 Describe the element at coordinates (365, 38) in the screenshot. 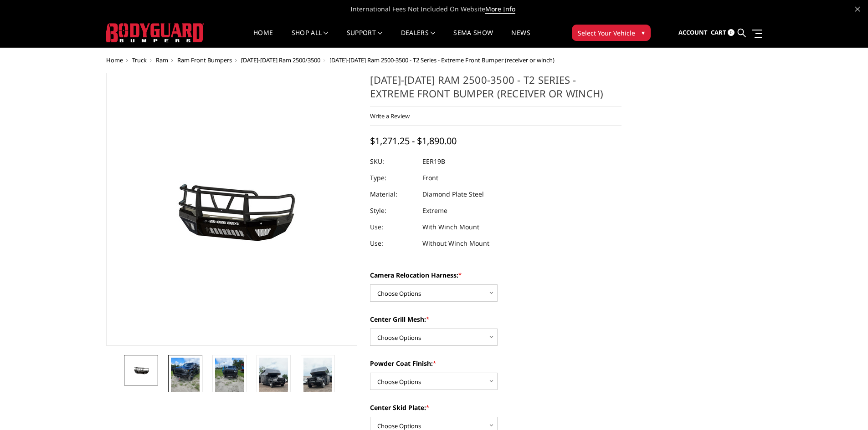

I see `a: Support` at that location.